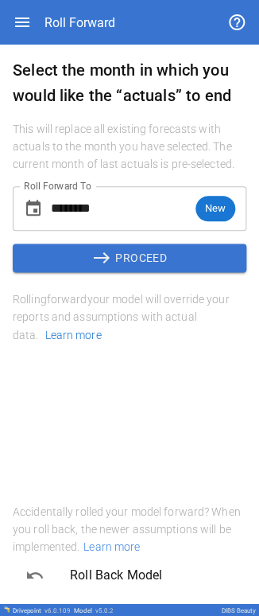  I want to click on span: Learn more, so click(110, 546).